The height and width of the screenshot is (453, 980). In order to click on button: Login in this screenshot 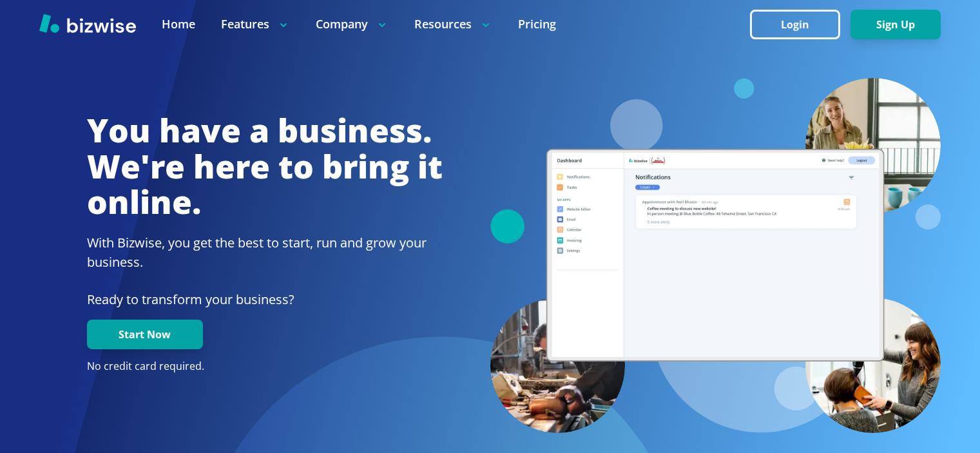, I will do `click(795, 25)`.